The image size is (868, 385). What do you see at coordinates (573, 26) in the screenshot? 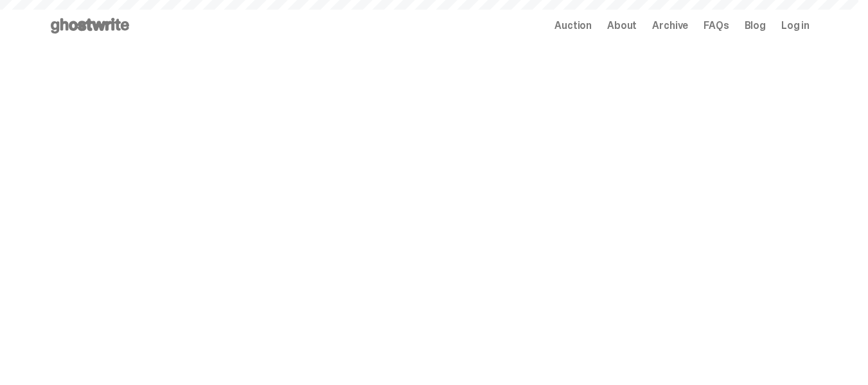
I see `a: Auction` at bounding box center [573, 26].